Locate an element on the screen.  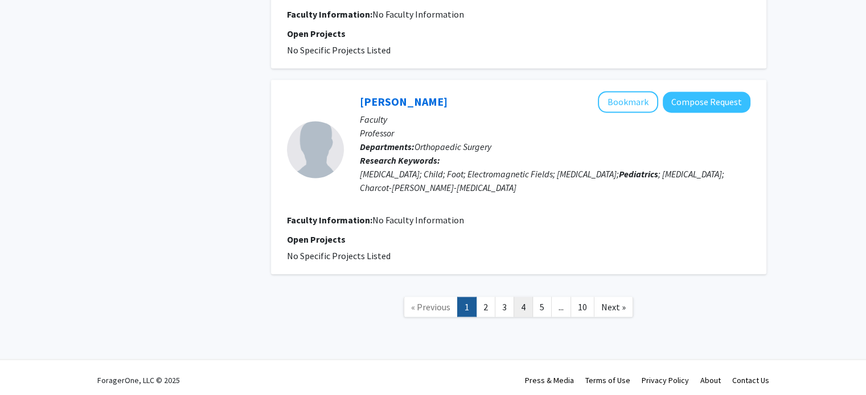
a: Previous Page is located at coordinates (430, 307).